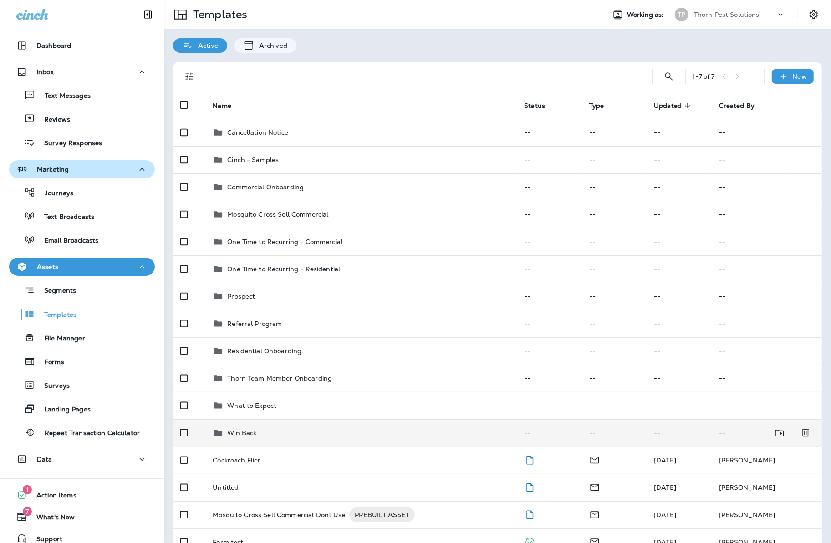 The height and width of the screenshot is (543, 831). What do you see at coordinates (82, 409) in the screenshot?
I see `button: Landing Pages` at bounding box center [82, 409].